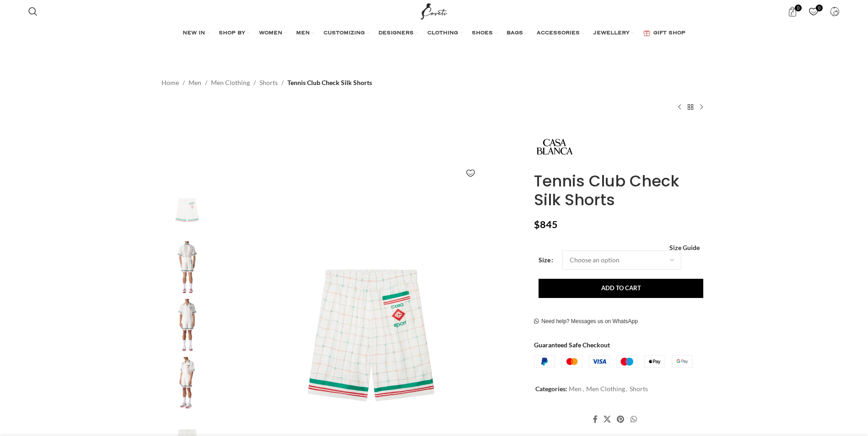 Image resolution: width=868 pixels, height=436 pixels. What do you see at coordinates (346, 33) in the screenshot?
I see `a: CUSTOMIZING` at bounding box center [346, 33].